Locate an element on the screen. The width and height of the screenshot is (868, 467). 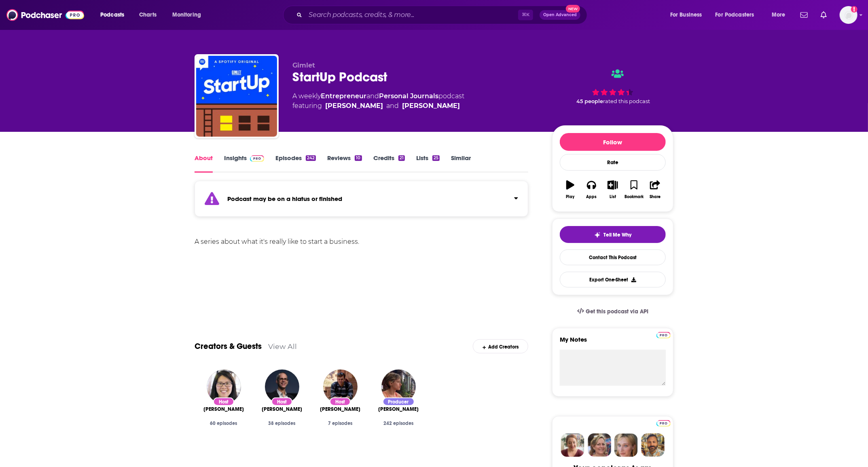
span: Get this podcast via API is located at coordinates (617, 311).